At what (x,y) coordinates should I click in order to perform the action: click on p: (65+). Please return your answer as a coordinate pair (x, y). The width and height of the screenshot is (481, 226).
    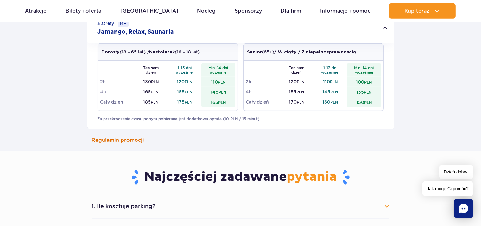
    Looking at the image, I should click on (302, 52).